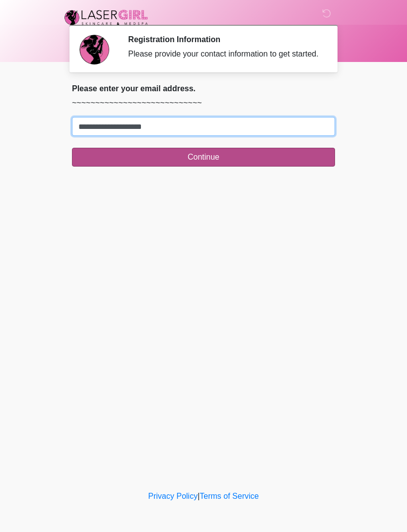  Describe the element at coordinates (224, 39) in the screenshot. I see `h2: Registration Information` at that location.